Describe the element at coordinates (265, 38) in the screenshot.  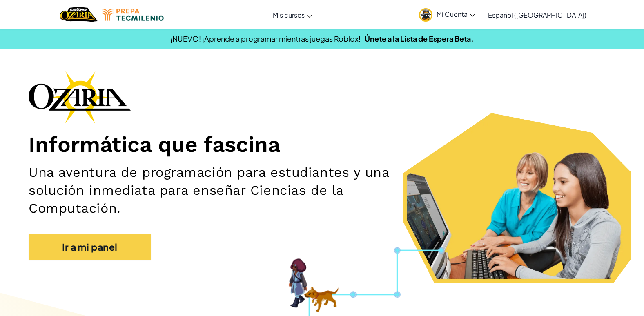
I see `span: ¡NUEVO! ¡Aprende a programar mientras juegas Roblox!` at that location.